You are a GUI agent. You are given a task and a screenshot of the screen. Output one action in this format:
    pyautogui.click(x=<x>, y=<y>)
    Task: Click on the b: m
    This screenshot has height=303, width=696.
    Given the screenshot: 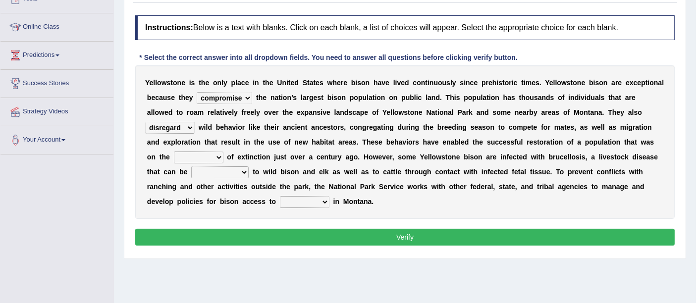 What is the action you would take?
    pyautogui.click(x=529, y=83)
    